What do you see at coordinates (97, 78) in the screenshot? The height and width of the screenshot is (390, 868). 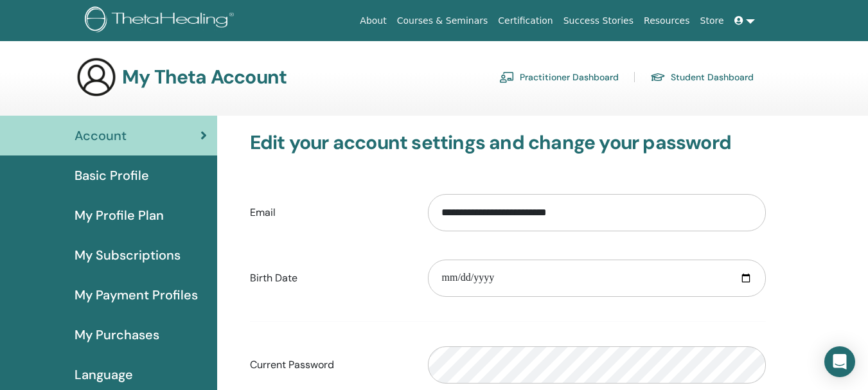 I see `img: generic-user-icon.jpg` at bounding box center [97, 78].